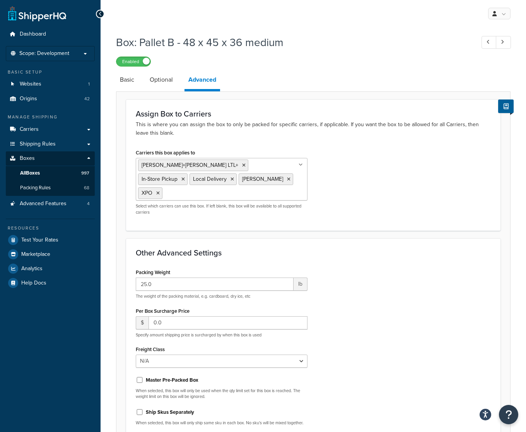  Describe the element at coordinates (44, 53) in the screenshot. I see `span: Scope: Development` at that location.